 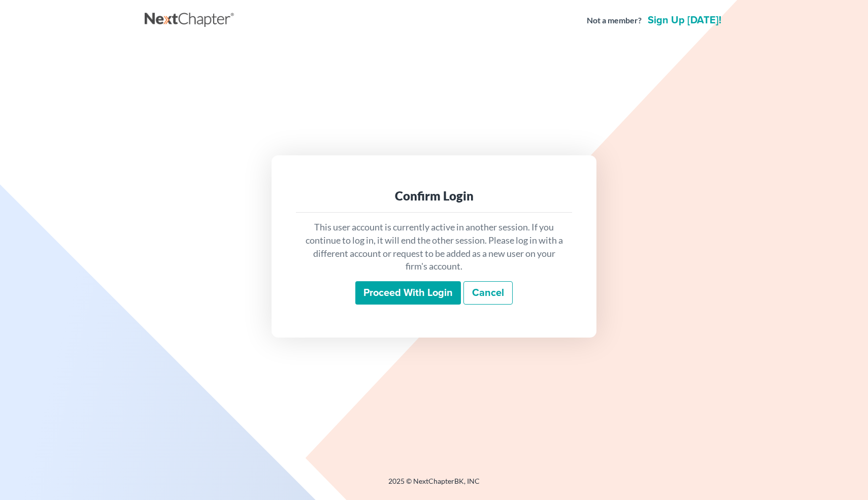 I want to click on input: Proceed with login, so click(x=408, y=293).